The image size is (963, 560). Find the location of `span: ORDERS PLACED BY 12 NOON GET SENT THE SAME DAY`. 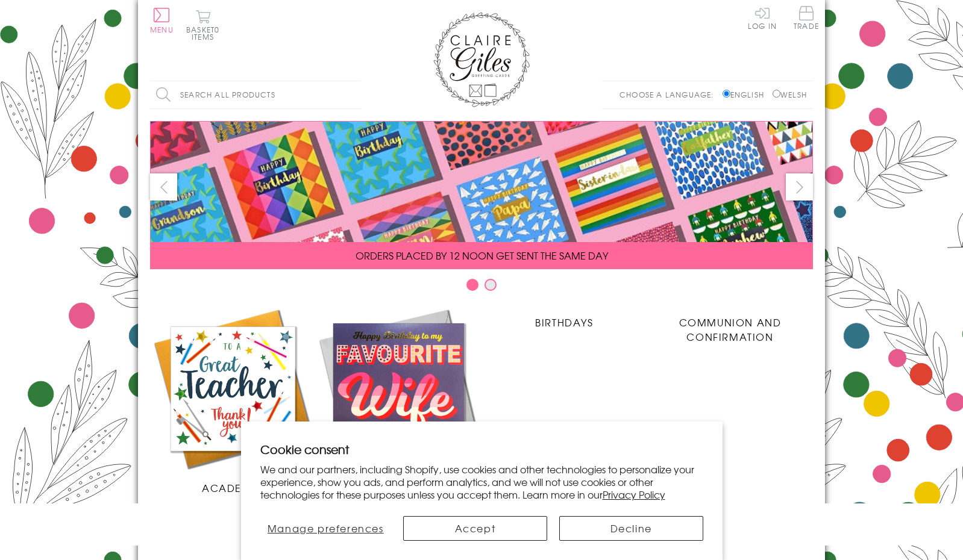

span: ORDERS PLACED BY 12 NOON GET SENT THE SAME DAY is located at coordinates (481, 256).